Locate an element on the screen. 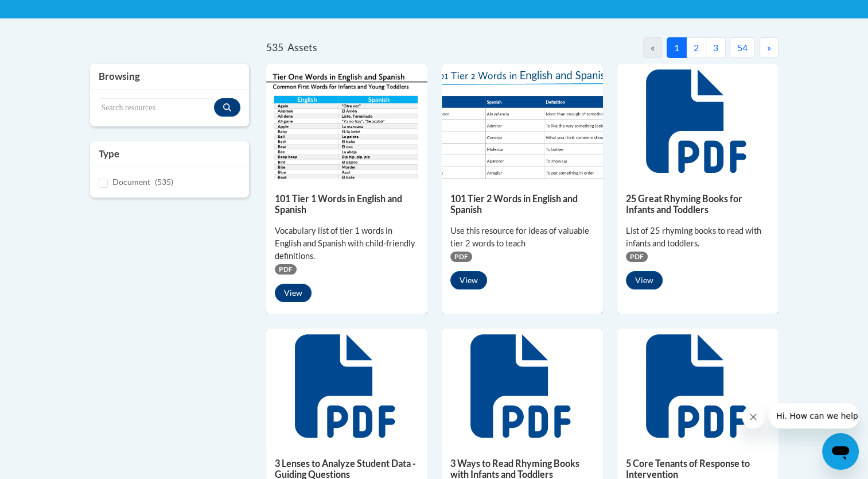  input: Search resources is located at coordinates (157, 108).